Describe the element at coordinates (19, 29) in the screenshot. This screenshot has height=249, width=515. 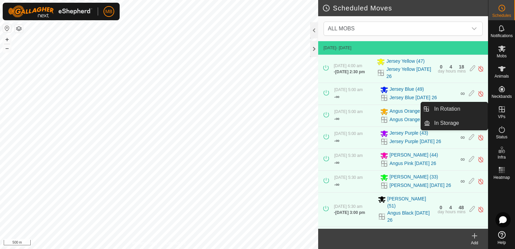
I see `button: Map Layers` at that location.